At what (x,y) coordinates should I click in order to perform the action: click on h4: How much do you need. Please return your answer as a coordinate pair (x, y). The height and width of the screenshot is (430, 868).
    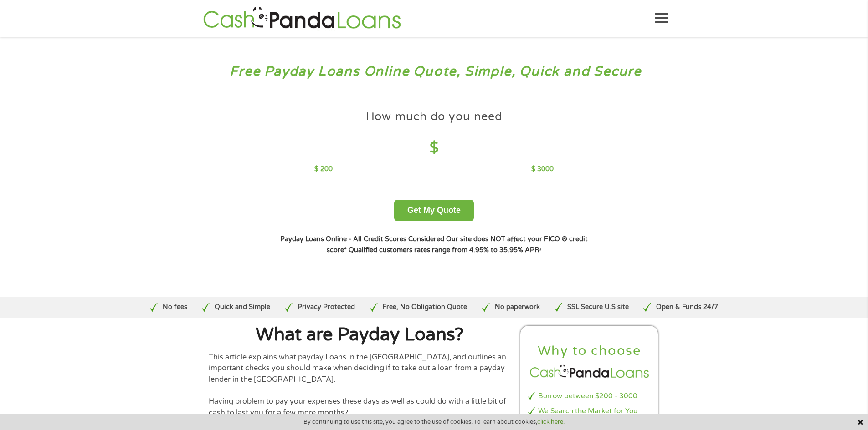
    Looking at the image, I should click on (434, 116).